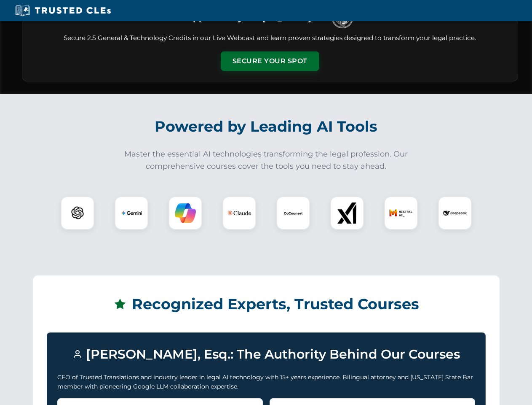  I want to click on img: DeepSeek Logo, so click(455, 213).